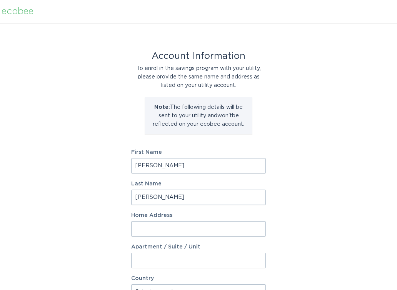 This screenshot has width=397, height=290. Describe the element at coordinates (198, 56) in the screenshot. I see `div: Account Information` at that location.